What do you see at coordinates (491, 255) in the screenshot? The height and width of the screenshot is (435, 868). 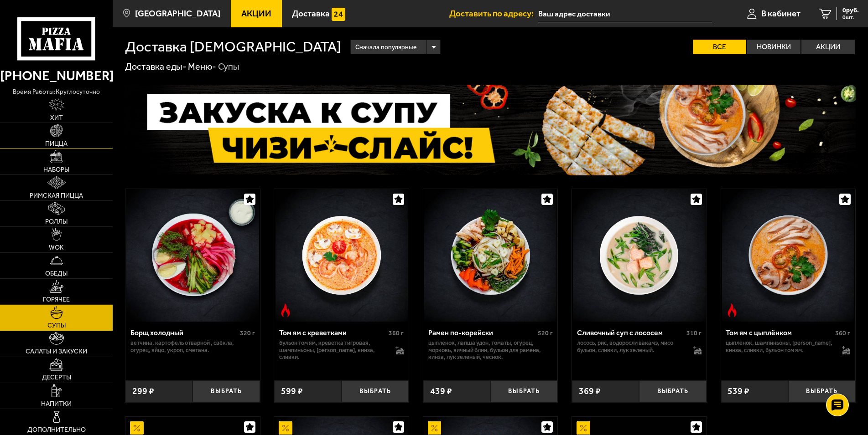 I see `img: Рамен по-корейски` at bounding box center [491, 255].